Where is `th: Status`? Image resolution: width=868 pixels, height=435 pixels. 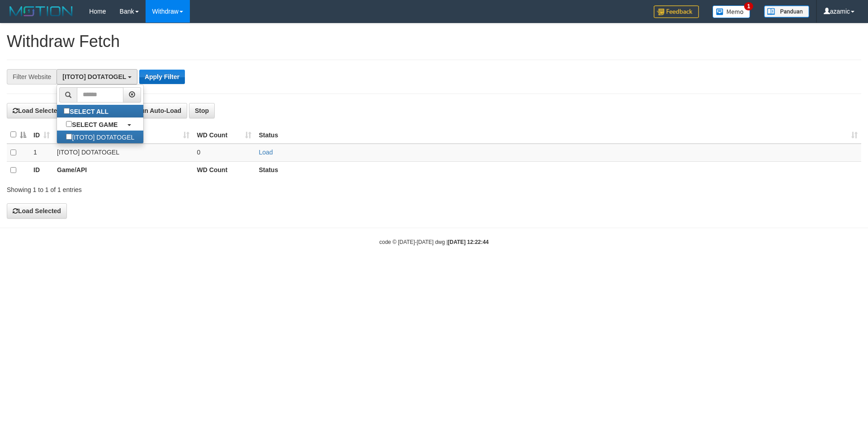 th: Status is located at coordinates (557, 170).